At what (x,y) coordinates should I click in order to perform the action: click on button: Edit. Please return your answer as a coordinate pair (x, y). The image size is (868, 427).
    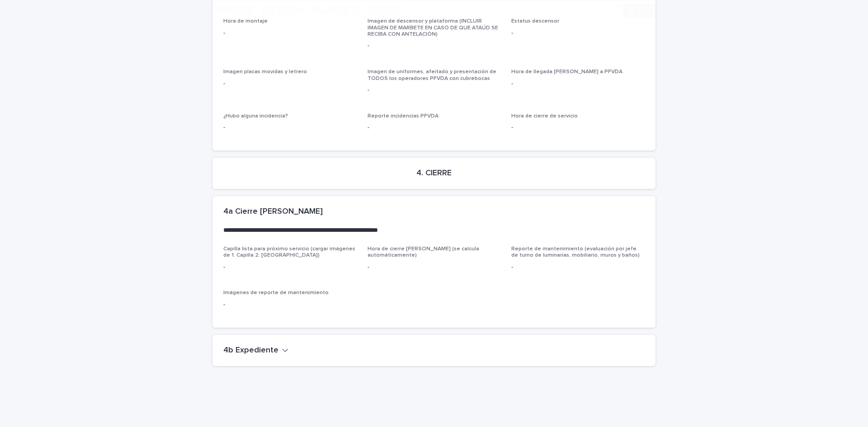
    Looking at the image, I should click on (639, 11).